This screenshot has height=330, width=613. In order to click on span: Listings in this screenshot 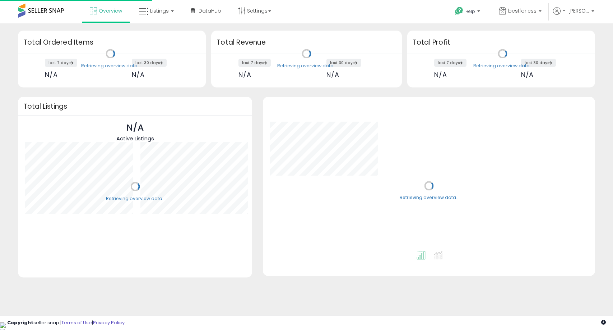, I will do `click(160, 11)`.